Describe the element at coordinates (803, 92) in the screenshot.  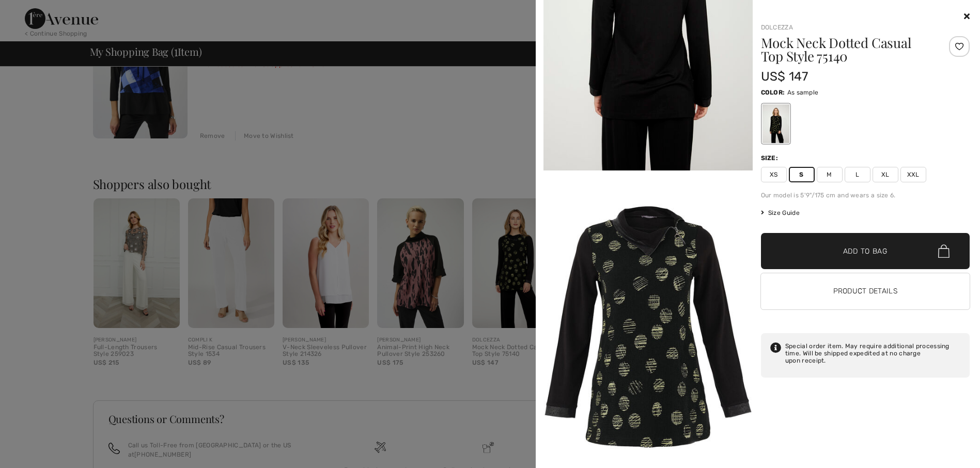
I see `span: As sample` at that location.